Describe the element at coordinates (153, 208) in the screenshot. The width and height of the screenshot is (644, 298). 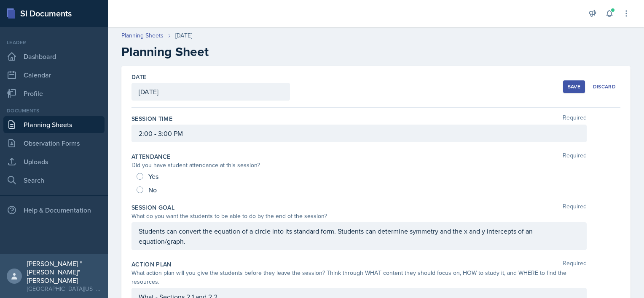
I see `label: Session Goal` at that location.